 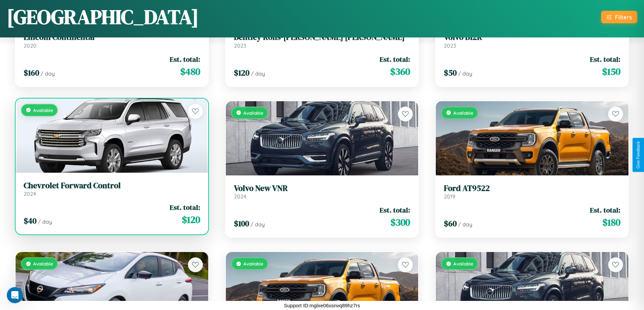 I want to click on span: $ 100, so click(x=241, y=224).